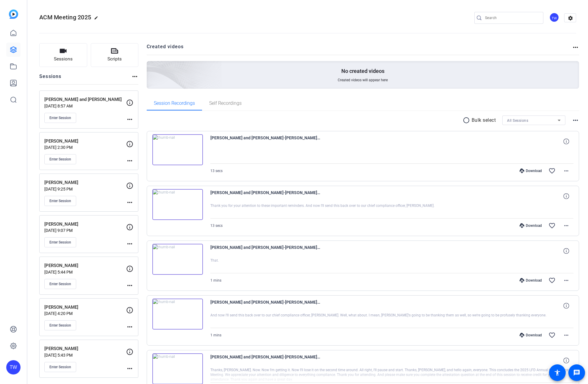  Describe the element at coordinates (554, 17) in the screenshot. I see `ngx-avatar: Tracy Wagner` at that location.